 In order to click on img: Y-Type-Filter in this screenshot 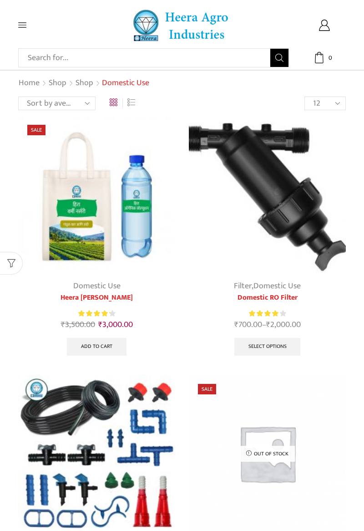, I will do `click(267, 194)`.